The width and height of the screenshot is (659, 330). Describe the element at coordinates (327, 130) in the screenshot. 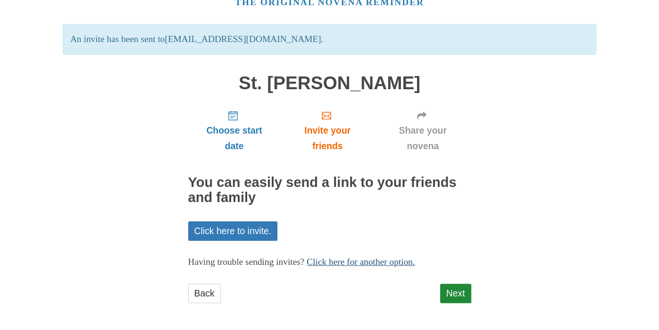

I see `a: Invite your friends` at that location.